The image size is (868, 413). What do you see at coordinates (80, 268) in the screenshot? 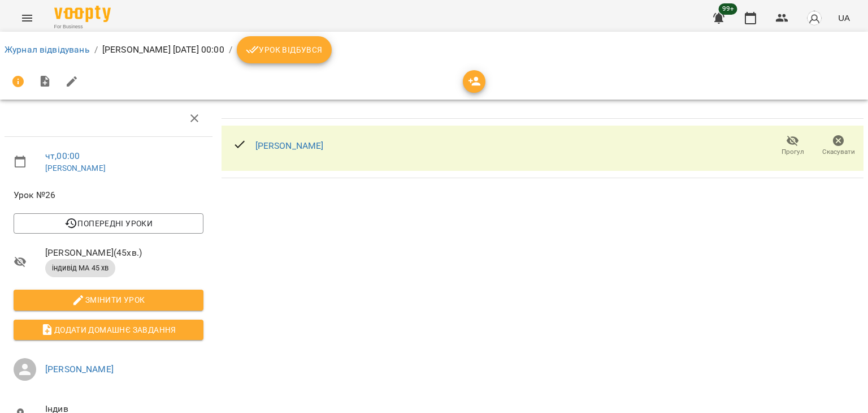
I see `span: індивід МА 45 хв` at bounding box center [80, 268].